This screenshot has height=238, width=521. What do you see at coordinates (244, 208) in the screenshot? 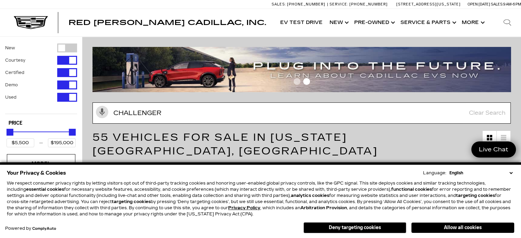
I see `a: Privacy Policy` at bounding box center [244, 208].